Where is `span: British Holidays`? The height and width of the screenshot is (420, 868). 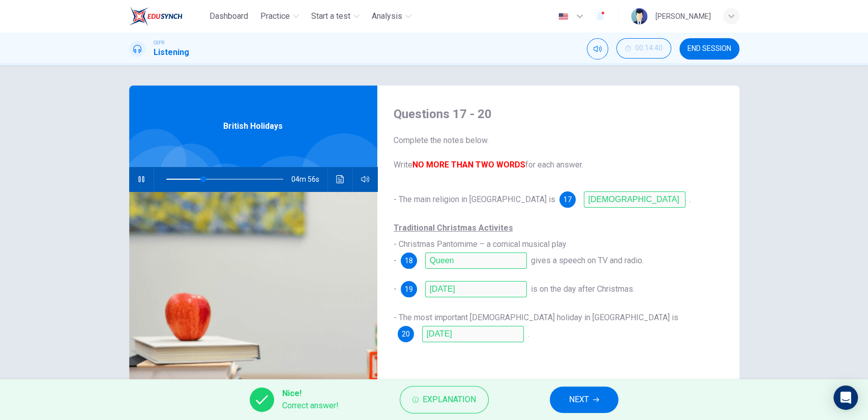
span: British Holidays is located at coordinates (253, 126).